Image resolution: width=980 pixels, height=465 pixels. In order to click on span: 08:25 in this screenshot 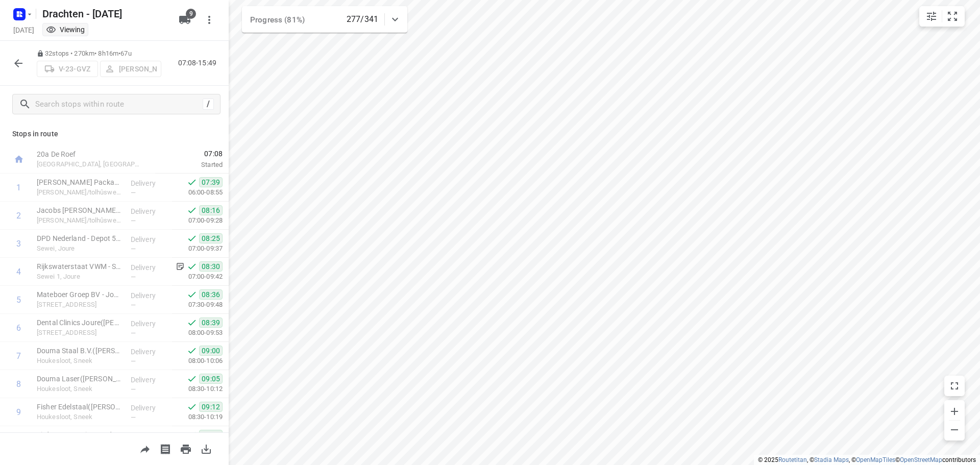, I will do `click(211, 238)`.